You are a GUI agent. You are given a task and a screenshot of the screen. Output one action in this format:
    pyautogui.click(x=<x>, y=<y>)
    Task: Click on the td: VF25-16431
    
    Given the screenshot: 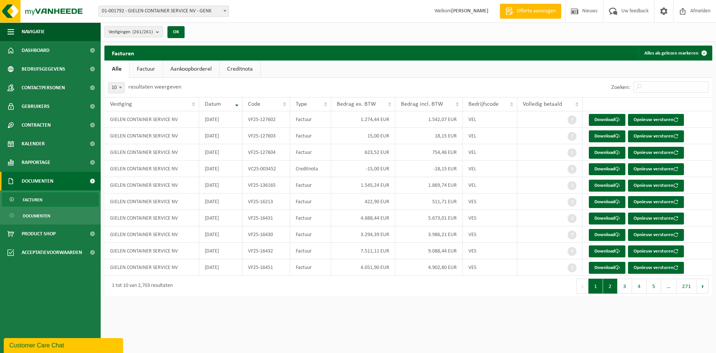 What is the action you would take?
    pyautogui.click(x=266, y=218)
    